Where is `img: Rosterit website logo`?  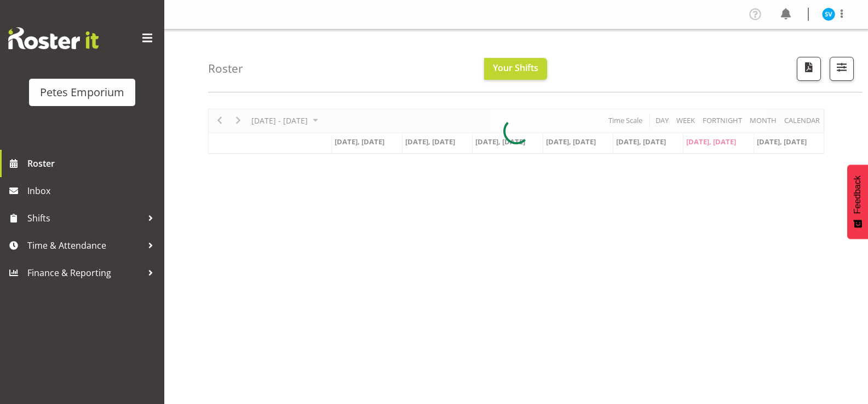
img: Rosterit website logo is located at coordinates (53, 38).